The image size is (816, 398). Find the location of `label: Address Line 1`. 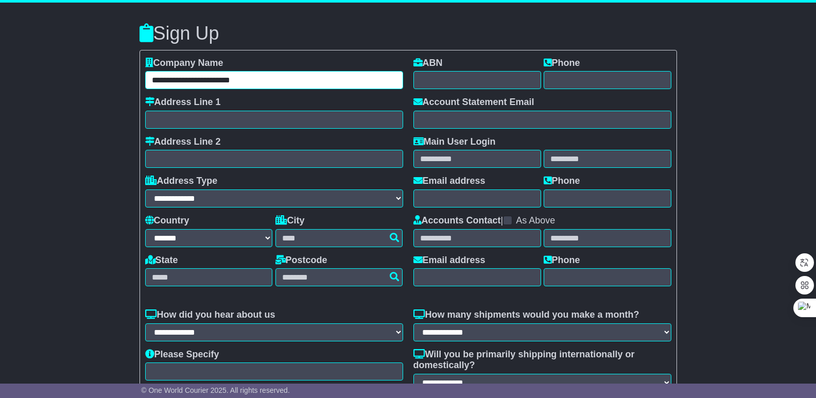

label: Address Line 1 is located at coordinates (183, 102).